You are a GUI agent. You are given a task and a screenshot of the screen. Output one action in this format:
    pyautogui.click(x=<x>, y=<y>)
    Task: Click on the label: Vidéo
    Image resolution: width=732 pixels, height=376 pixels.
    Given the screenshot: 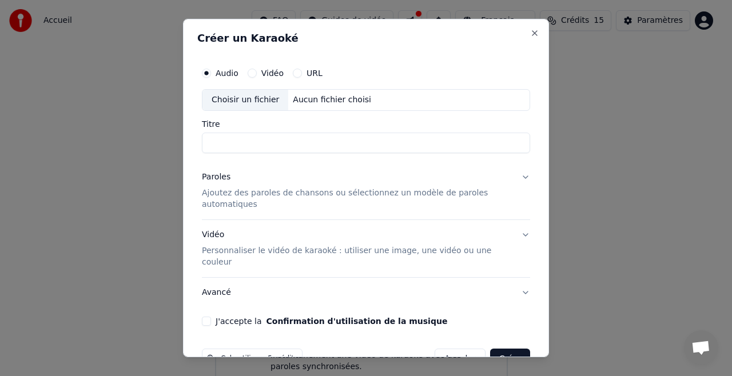 What is the action you would take?
    pyautogui.click(x=272, y=73)
    